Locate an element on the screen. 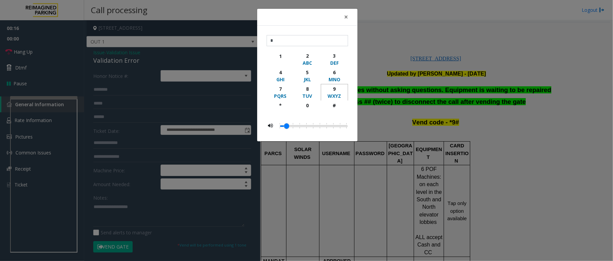 This screenshot has width=613, height=261. div: GHI is located at coordinates (280, 79).